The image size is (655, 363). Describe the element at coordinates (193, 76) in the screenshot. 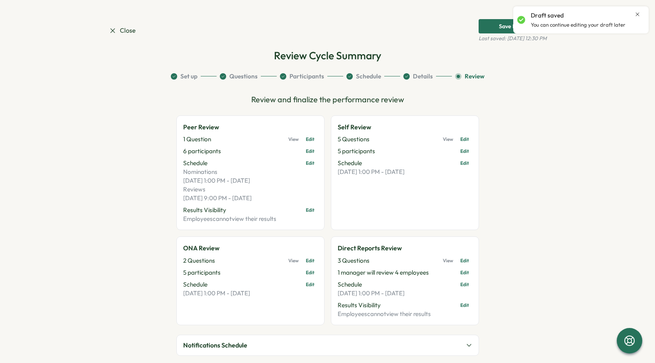

I see `button: Set up` at that location.